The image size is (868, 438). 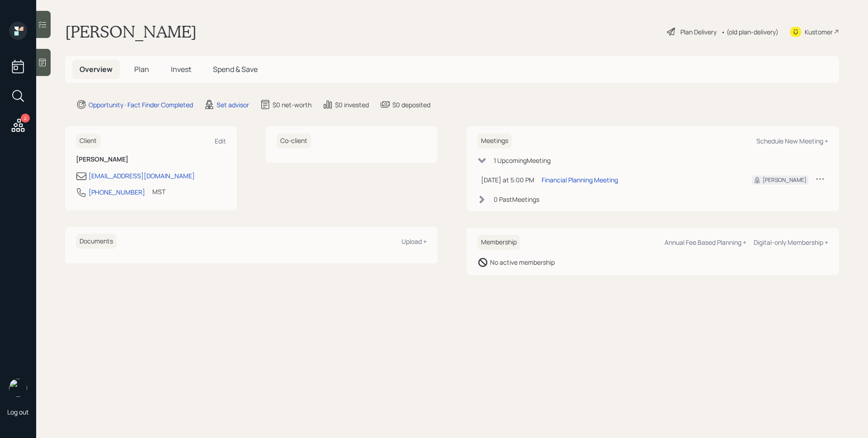 What do you see at coordinates (819, 32) in the screenshot?
I see `div: Kustomer` at bounding box center [819, 32].